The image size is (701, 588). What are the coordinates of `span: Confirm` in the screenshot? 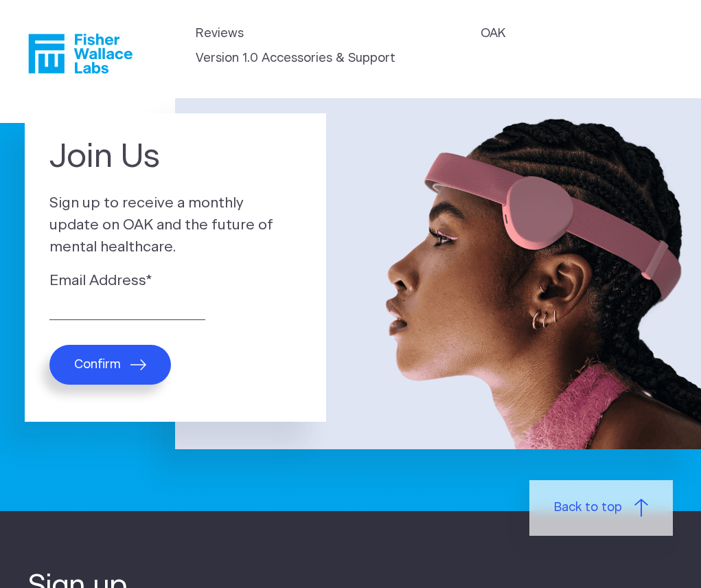 It's located at (98, 365).